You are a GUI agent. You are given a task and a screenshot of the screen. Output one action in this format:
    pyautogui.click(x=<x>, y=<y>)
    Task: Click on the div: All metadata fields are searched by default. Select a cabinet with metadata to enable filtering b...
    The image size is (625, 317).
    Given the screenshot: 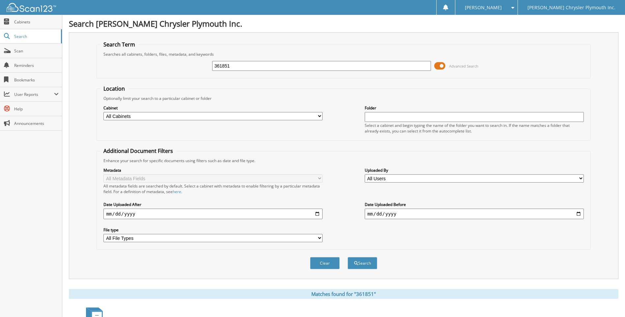 What is the action you would take?
    pyautogui.click(x=213, y=189)
    